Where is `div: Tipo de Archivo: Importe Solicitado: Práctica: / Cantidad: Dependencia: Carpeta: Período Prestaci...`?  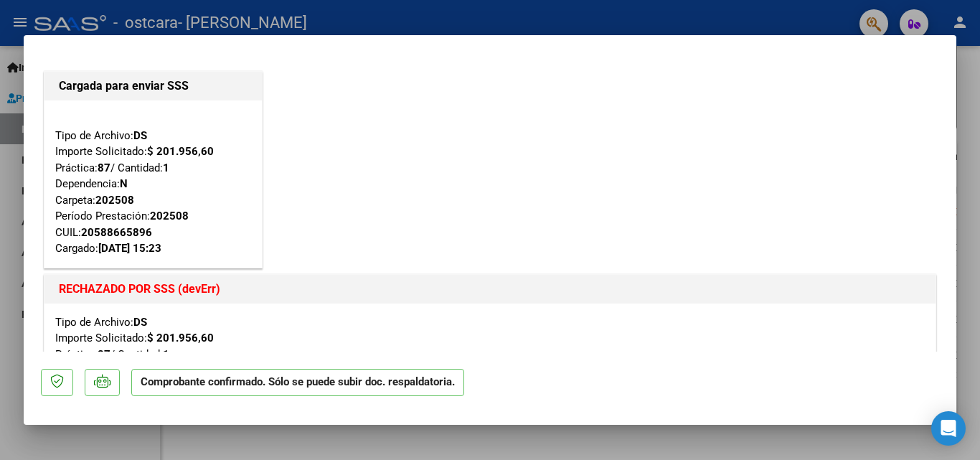
div: Tipo de Archivo: Importe Solicitado: Práctica: / Cantidad: Dependencia: Carpeta: Período Prestaci... is located at coordinates (153, 184).